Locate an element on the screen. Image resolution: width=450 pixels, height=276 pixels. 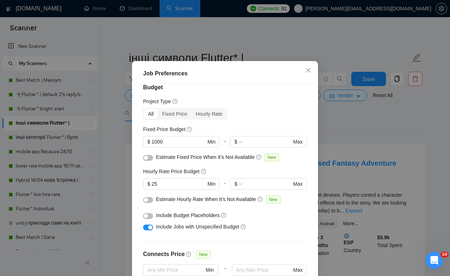
h5: Hourly Rate Price Budget is located at coordinates (171, 172).